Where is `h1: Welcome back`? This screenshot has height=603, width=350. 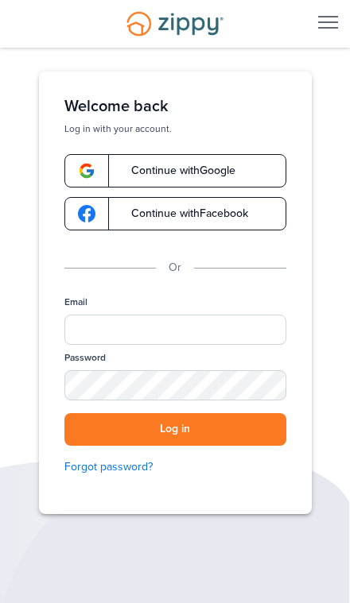
h1: Welcome back is located at coordinates (175, 107).